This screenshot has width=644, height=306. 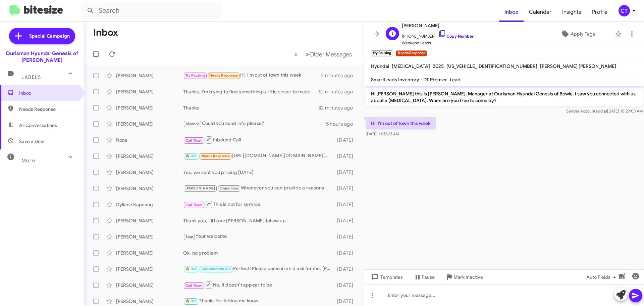 I want to click on div: Inbound Call, so click(x=258, y=140).